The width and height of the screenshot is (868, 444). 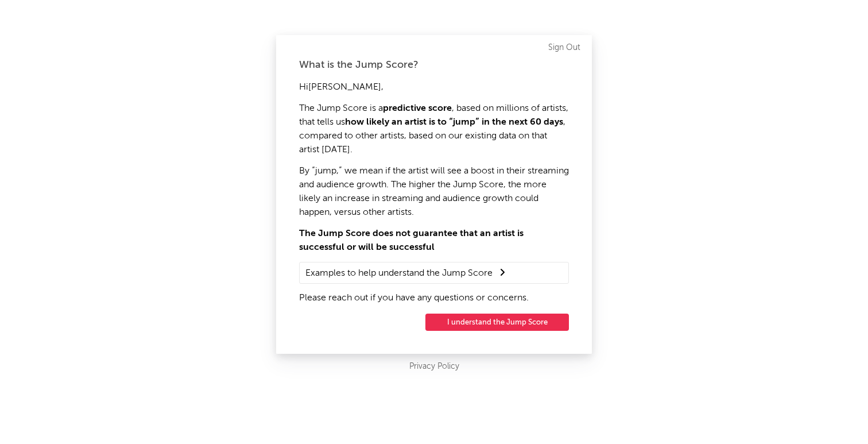 I want to click on strong: how likely an artist is to “jump” in the next 60 days, so click(x=454, y=122).